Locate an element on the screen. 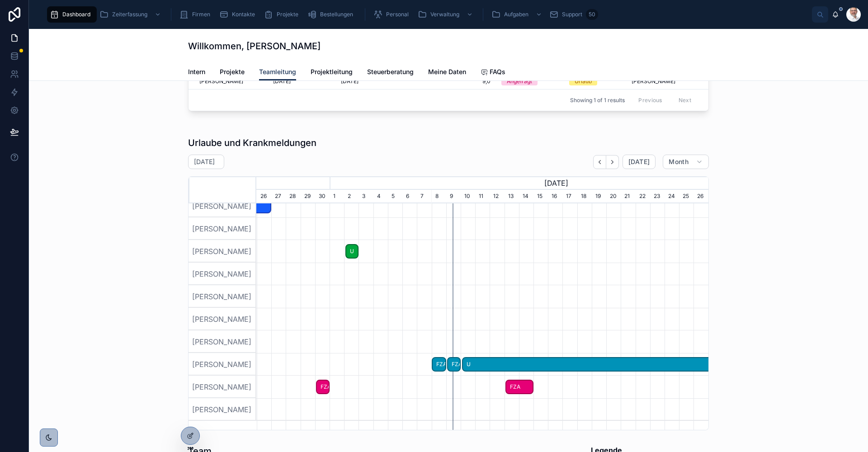 The image size is (868, 452). span: Showing 1 of 1 results is located at coordinates (597, 100).